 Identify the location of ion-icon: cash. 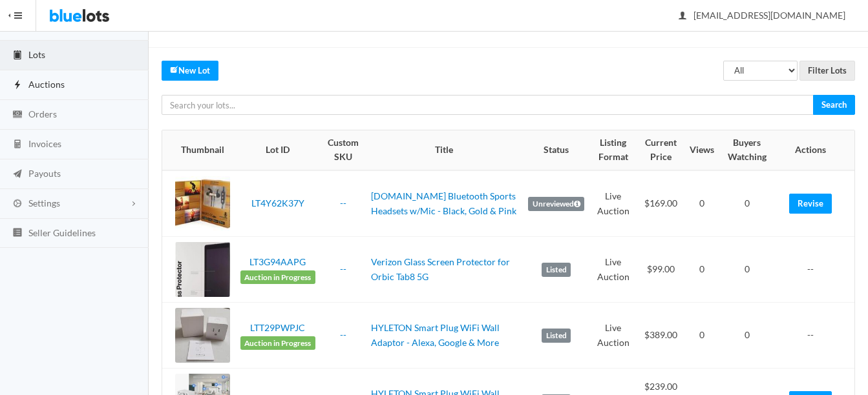
(18, 115).